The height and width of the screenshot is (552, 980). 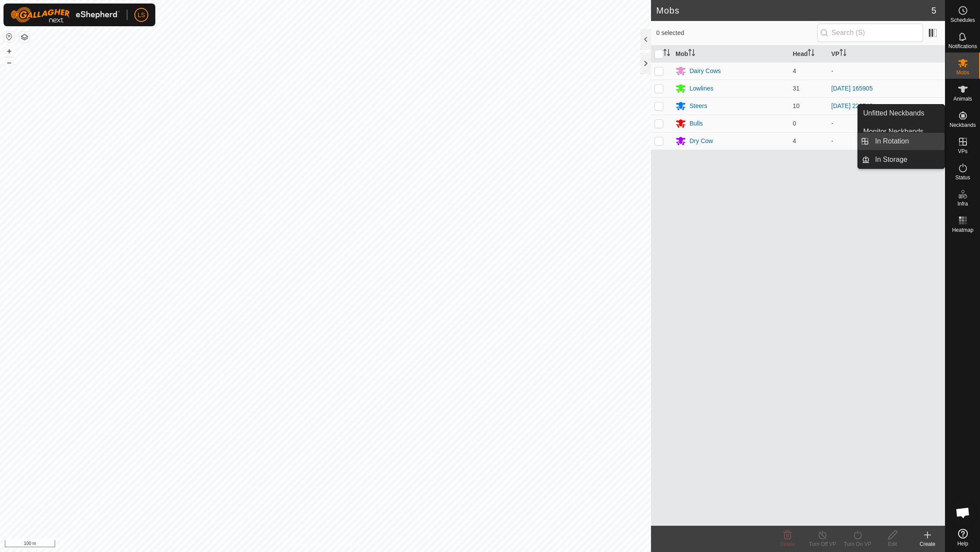 What do you see at coordinates (808, 54) in the screenshot?
I see `th: Head` at bounding box center [808, 54].